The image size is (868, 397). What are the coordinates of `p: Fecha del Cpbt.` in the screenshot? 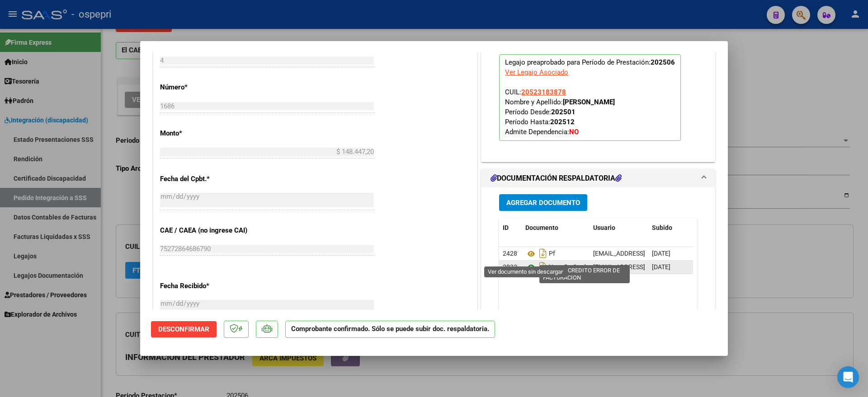 It's located at (207, 179).